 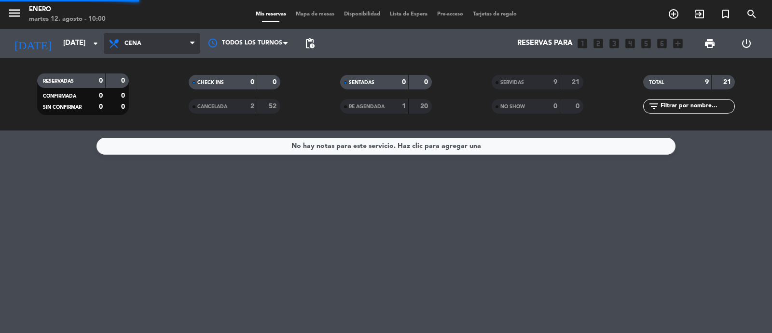 I want to click on span: NO SHOW, so click(x=513, y=107).